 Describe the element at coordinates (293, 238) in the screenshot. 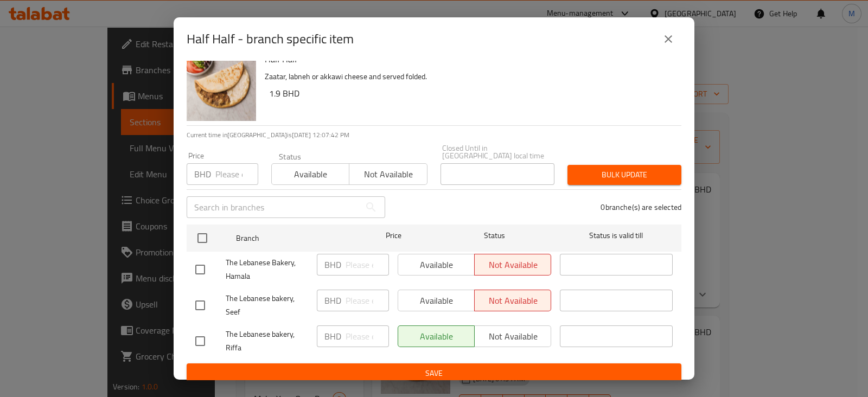

I see `span: Branch` at that location.